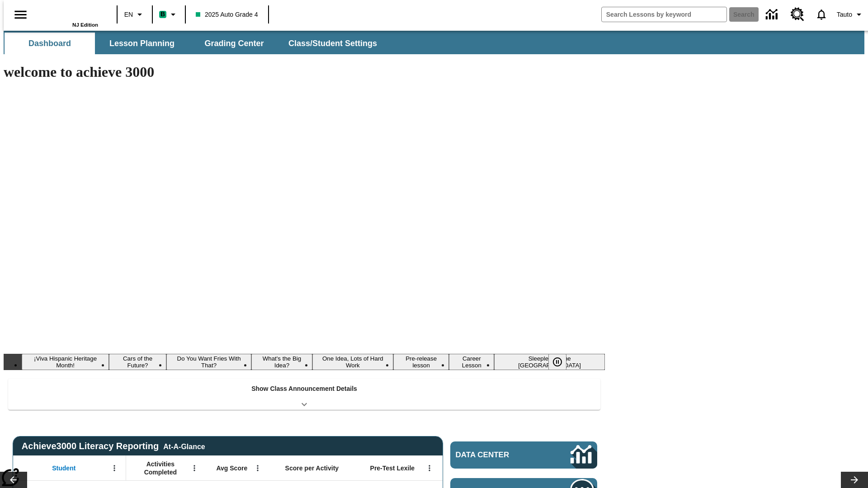 This screenshot has width=868, height=488. I want to click on button: Slide 8 Sleepless in the Animal Kingdom, so click(549, 362).